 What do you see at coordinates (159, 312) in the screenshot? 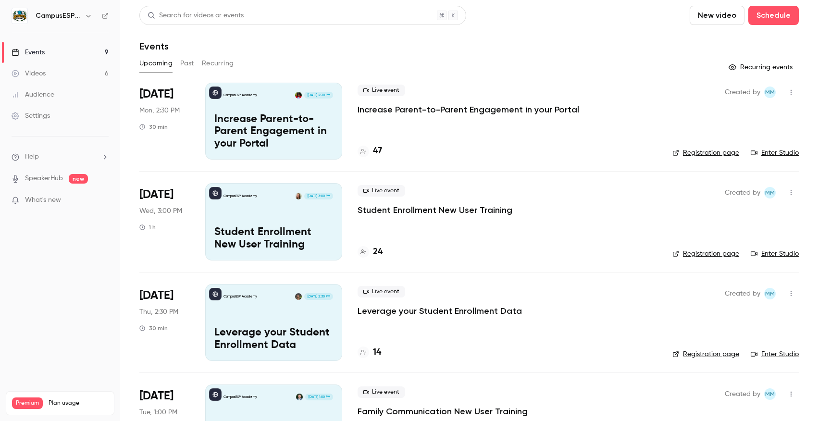
I see `span: Thu, 2:30 PM` at bounding box center [159, 312].